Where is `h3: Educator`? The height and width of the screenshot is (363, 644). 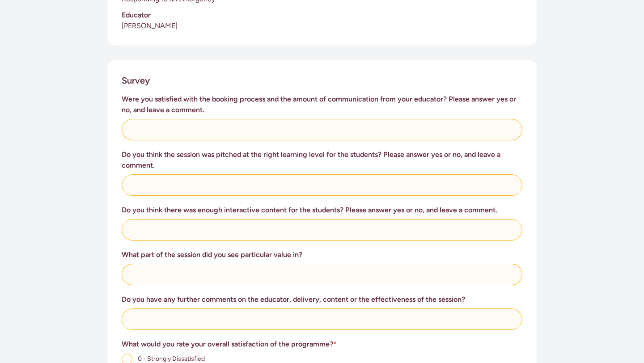 h3: Educator is located at coordinates (322, 15).